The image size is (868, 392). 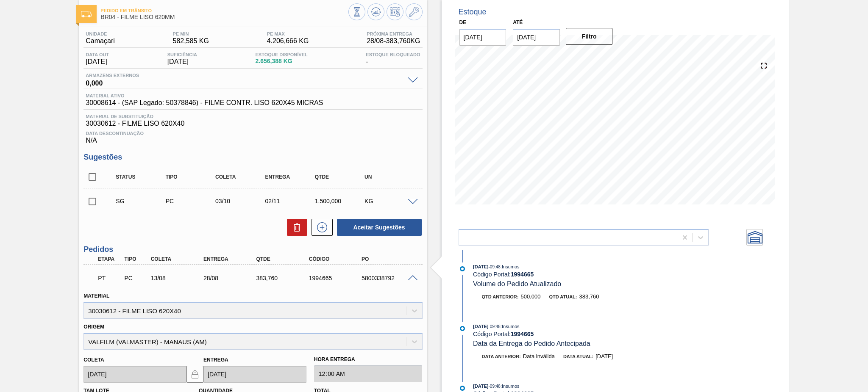 I want to click on span: Material ativo, so click(x=204, y=95).